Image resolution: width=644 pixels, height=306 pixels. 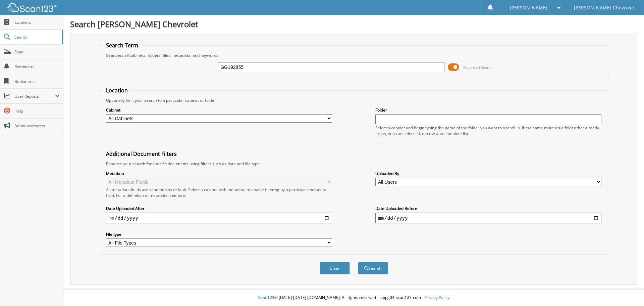 I want to click on span: Scan, so click(x=37, y=52).